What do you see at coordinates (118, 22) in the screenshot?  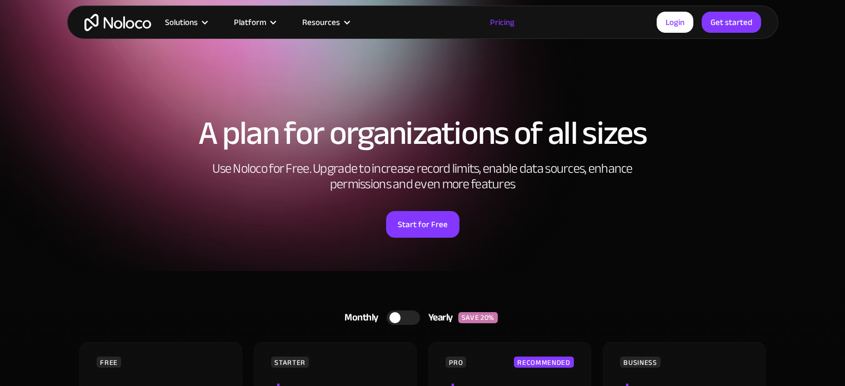 I see `a: home` at bounding box center [118, 22].